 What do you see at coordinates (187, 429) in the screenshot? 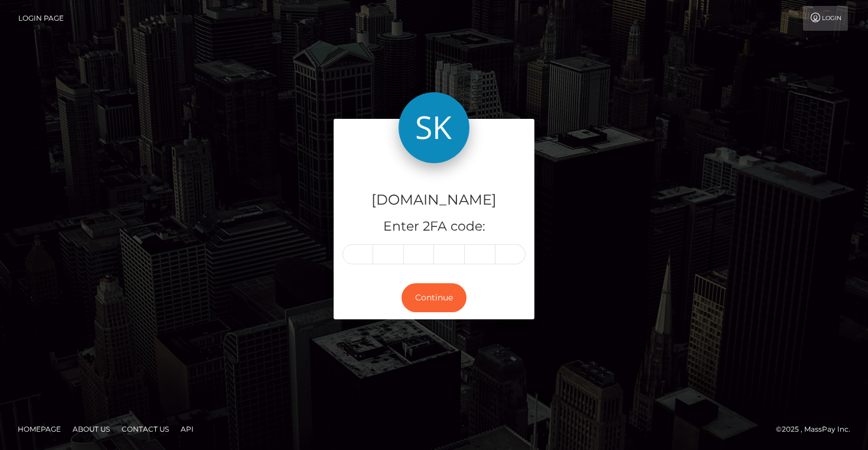
I see `a: API` at bounding box center [187, 429].